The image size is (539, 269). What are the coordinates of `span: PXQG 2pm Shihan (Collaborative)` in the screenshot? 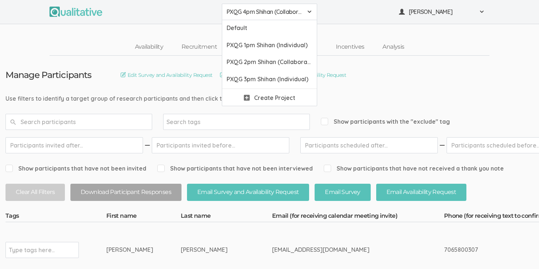 It's located at (269, 62).